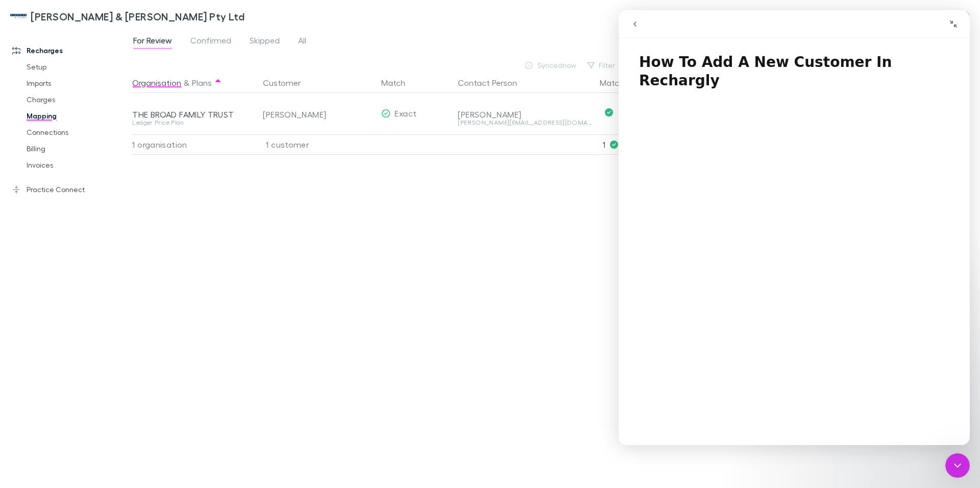  Describe the element at coordinates (191, 114) in the screenshot. I see `div: THE BROAD FAMILY TRUST` at that location.